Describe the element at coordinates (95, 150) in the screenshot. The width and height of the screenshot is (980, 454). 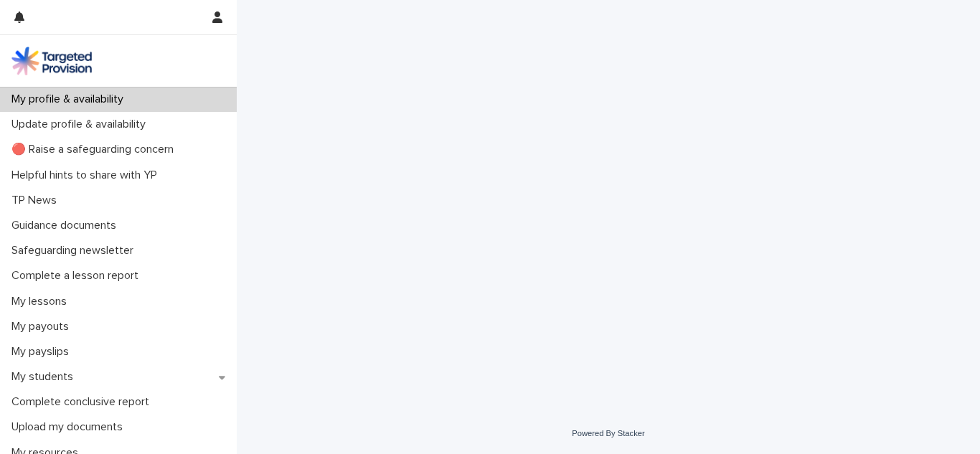
I see `p: 🔴 Raise a safeguarding concern` at that location.